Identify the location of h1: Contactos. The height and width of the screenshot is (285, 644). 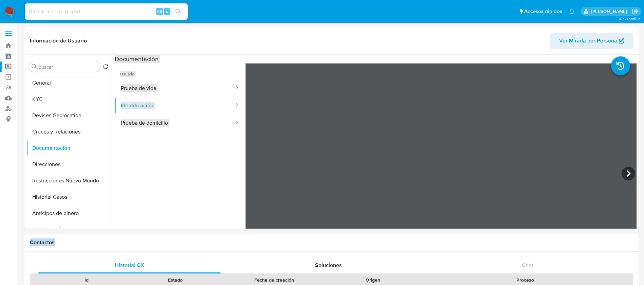
(331, 243).